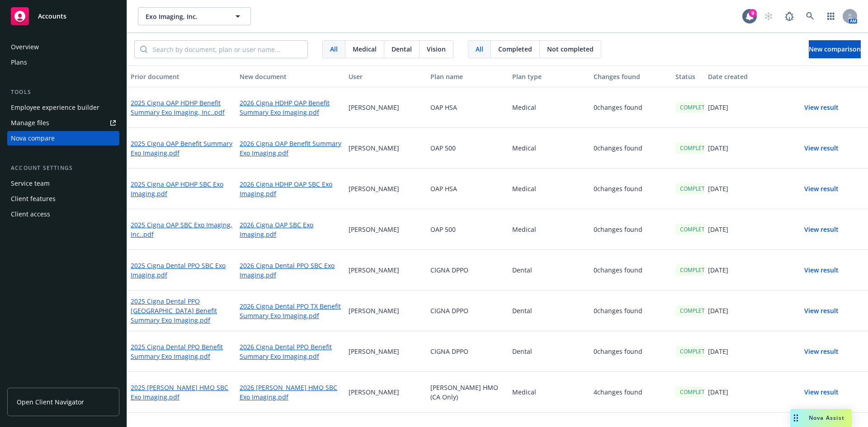  What do you see at coordinates (181, 189) in the screenshot?
I see `a: 2025 Cigna OAP HDHP SBC Exo Imaging.pdf` at bounding box center [181, 189].